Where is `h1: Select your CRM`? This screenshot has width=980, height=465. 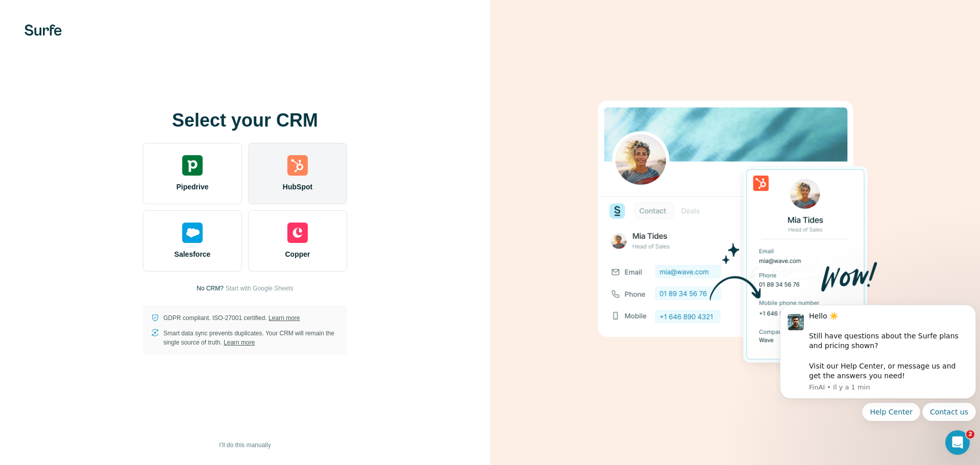
h1: Select your CRM is located at coordinates (245, 121).